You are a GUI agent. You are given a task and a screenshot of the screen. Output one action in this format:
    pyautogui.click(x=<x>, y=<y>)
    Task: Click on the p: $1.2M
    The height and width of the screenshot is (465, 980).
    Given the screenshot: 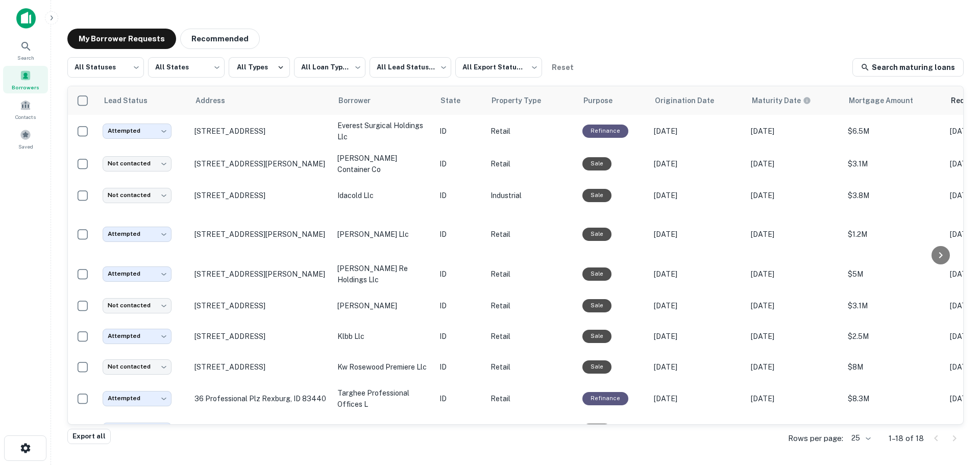 What is the action you would take?
    pyautogui.click(x=894, y=234)
    